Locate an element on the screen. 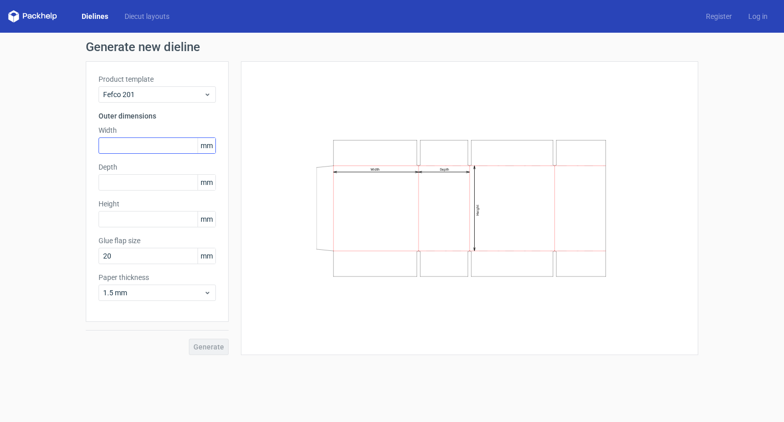 The height and width of the screenshot is (422, 784). a: Diecut layouts is located at coordinates (147, 16).